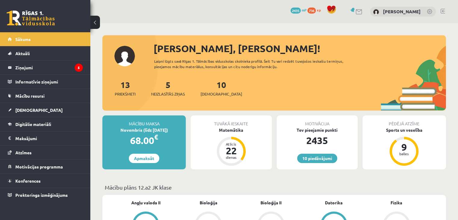  I want to click on span: xp, so click(319, 10).